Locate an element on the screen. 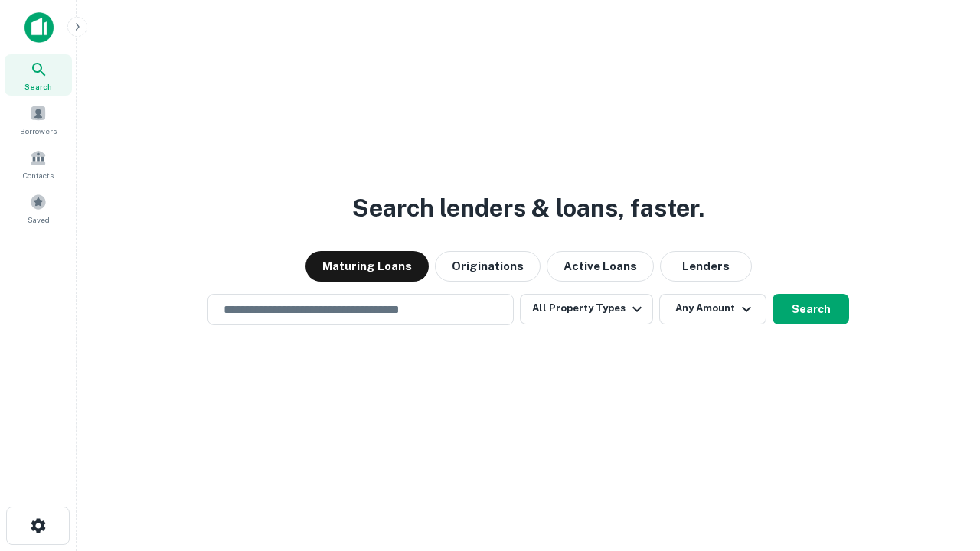  a: Borrowers is located at coordinates (38, 120).